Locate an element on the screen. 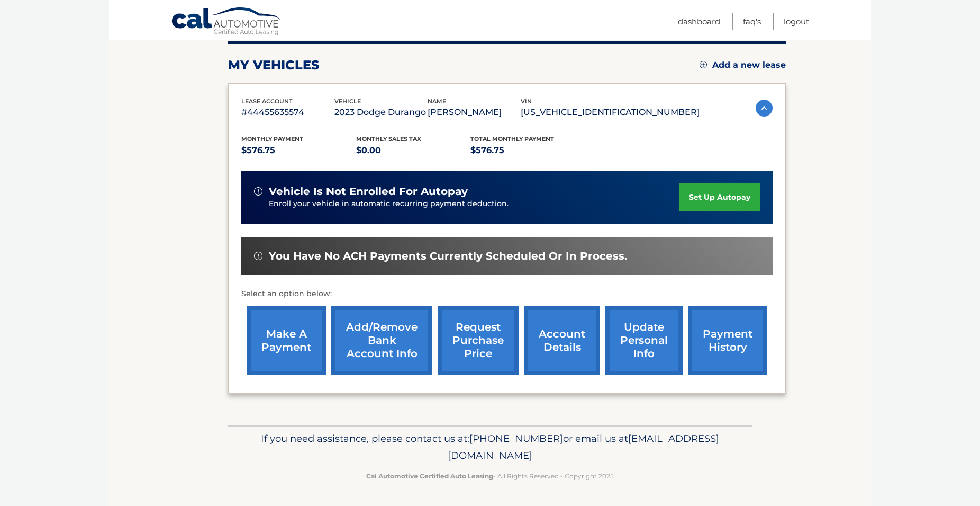 This screenshot has width=980, height=506. span: vin is located at coordinates (526, 101).